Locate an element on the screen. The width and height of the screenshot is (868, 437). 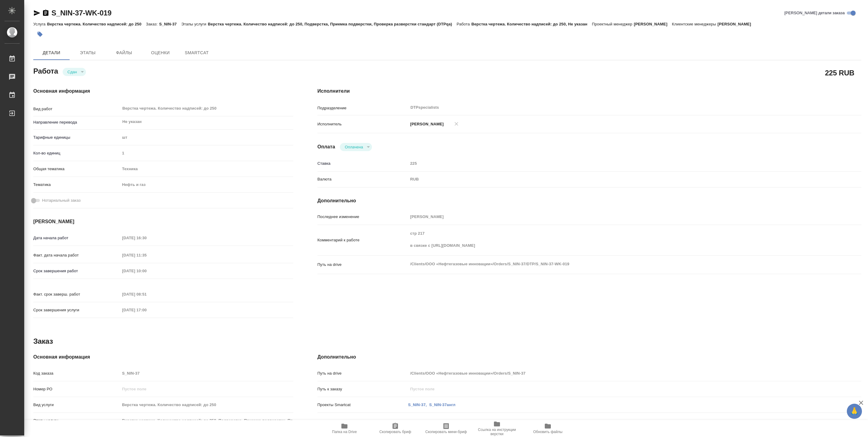
p: Факт. дата начала работ is located at coordinates (77, 255).